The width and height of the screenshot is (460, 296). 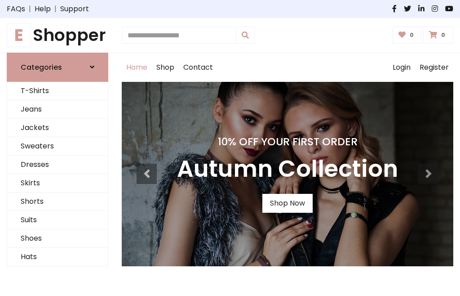 I want to click on a: Jackets, so click(x=58, y=128).